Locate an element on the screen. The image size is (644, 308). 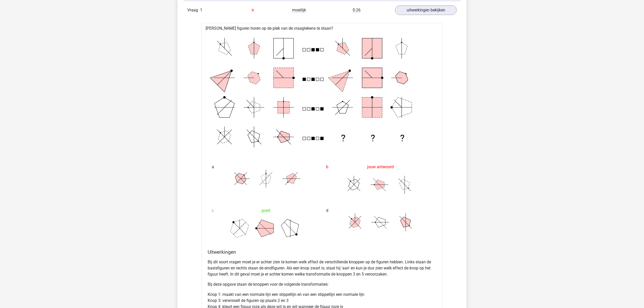
span: d is located at coordinates (327, 210).